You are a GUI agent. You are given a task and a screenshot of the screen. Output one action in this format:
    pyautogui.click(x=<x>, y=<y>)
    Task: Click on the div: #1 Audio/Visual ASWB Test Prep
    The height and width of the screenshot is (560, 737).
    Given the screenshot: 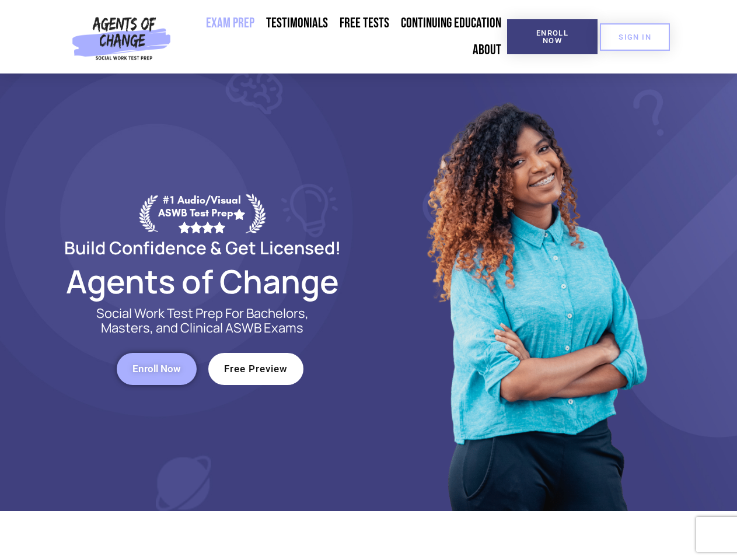 What is the action you would take?
    pyautogui.click(x=202, y=213)
    